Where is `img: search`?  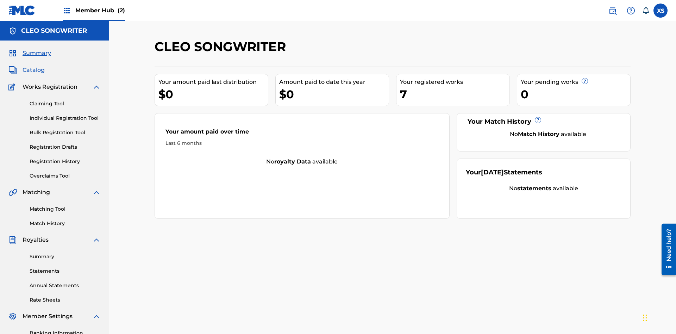 img: search is located at coordinates (613, 11).